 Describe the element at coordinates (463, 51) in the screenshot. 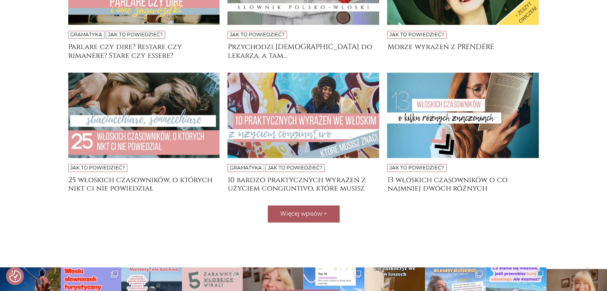

I see `h4: Morze wyrażeń z PRENDERE` at that location.